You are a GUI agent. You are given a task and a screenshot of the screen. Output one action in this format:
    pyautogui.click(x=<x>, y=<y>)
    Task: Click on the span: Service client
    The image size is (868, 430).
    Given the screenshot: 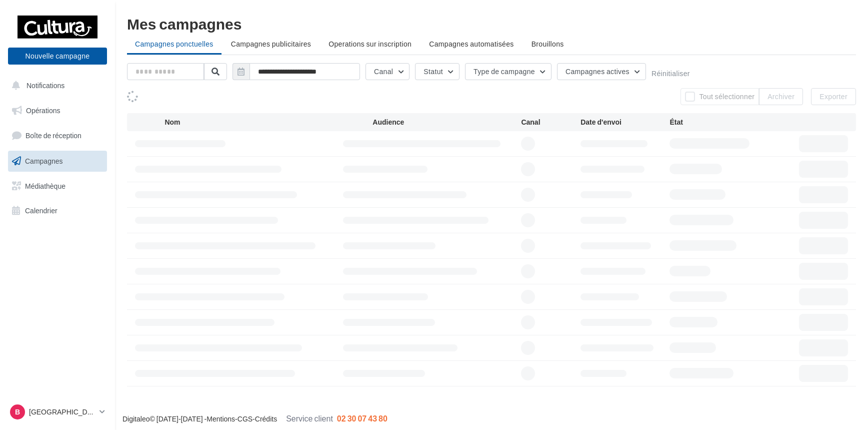 What is the action you would take?
    pyautogui.click(x=309, y=418)
    